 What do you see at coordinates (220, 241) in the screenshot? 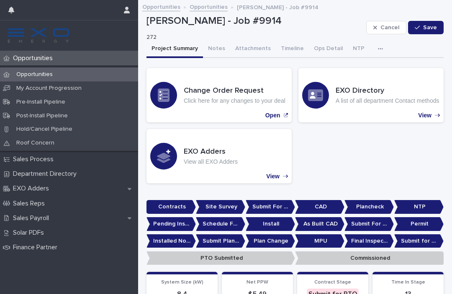
I see `p: Submit Plan Change` at bounding box center [220, 241].